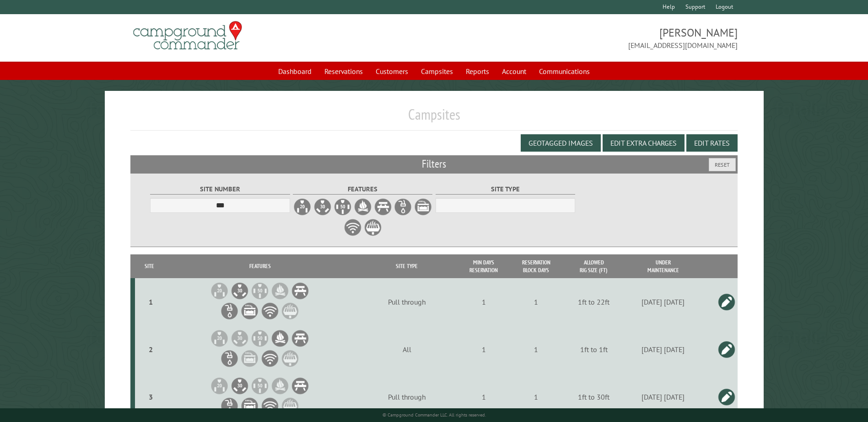  Describe the element at coordinates (594, 397) in the screenshot. I see `div: 1ft to 30ft` at that location.